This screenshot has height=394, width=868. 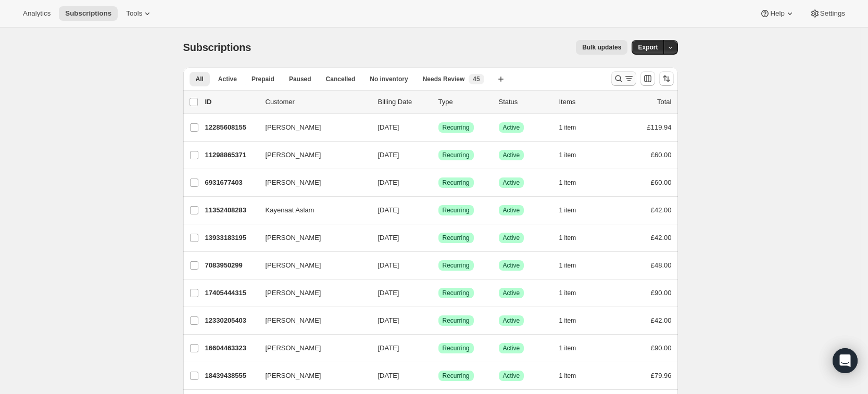 I want to click on p: 16604463323, so click(x=231, y=348).